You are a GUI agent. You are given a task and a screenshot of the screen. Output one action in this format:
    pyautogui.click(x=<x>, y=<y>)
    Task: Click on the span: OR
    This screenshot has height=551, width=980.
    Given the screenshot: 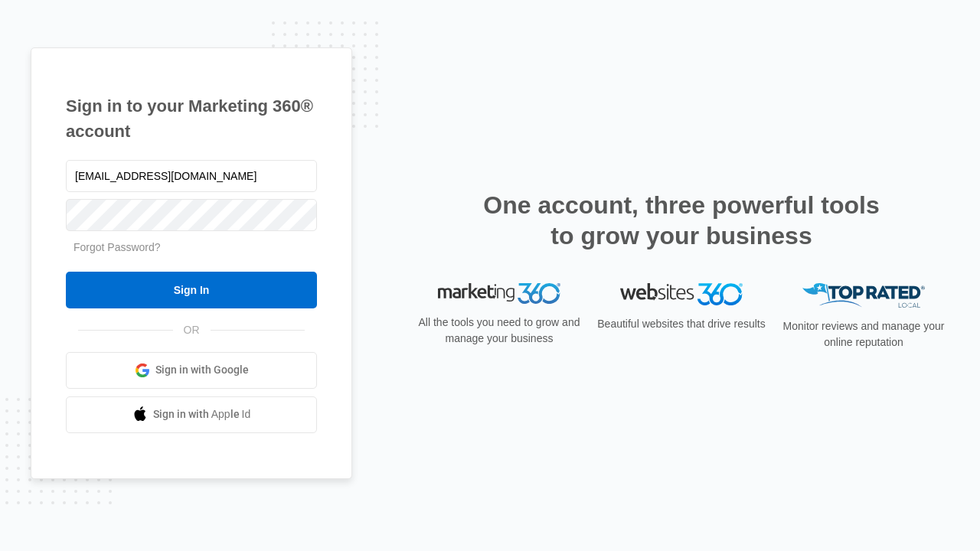 What is the action you would take?
    pyautogui.click(x=192, y=330)
    